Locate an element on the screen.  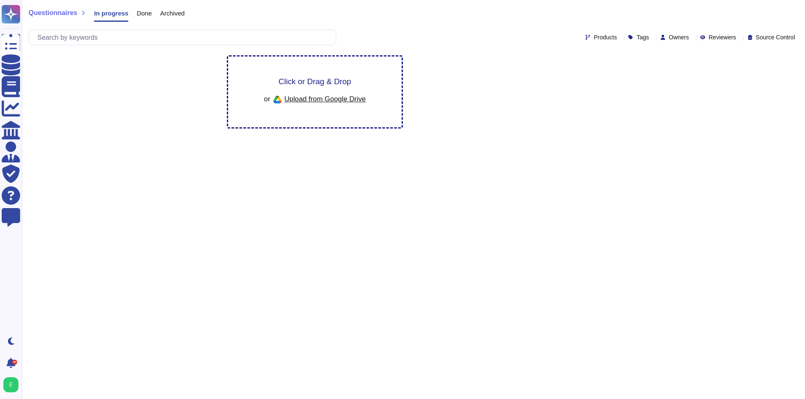
span: Questionnaires is located at coordinates (53, 13).